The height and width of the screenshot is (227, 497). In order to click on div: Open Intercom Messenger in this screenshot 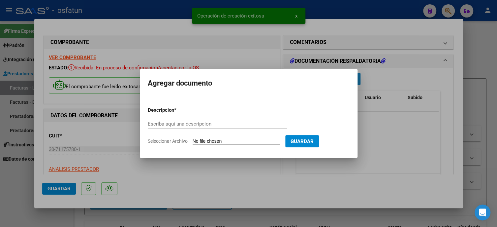, I will do `click(483, 212)`.